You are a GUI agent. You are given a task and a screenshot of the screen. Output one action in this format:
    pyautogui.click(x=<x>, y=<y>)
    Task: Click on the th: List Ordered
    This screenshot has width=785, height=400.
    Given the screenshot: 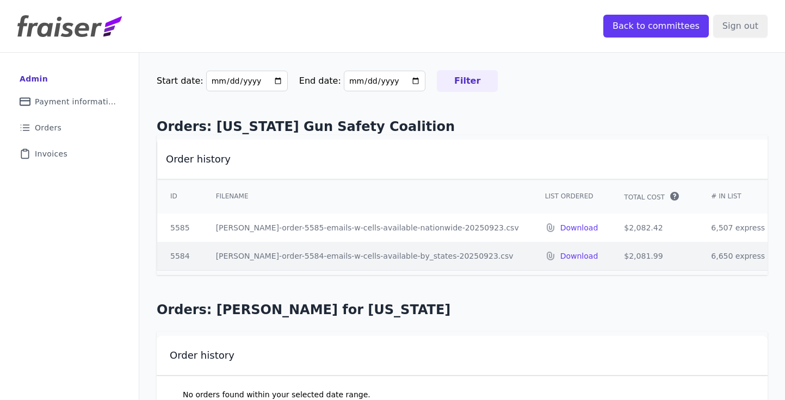 What is the action you would take?
    pyautogui.click(x=572, y=196)
    